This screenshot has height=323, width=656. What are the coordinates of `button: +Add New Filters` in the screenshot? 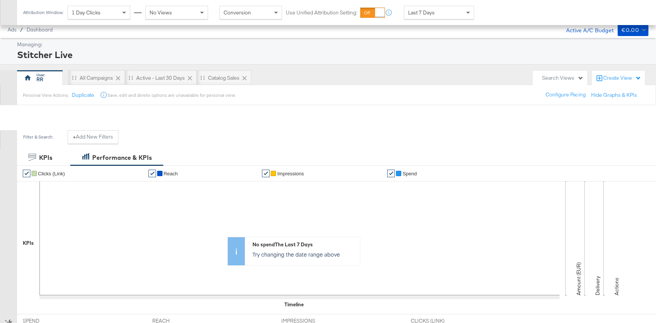 It's located at (93, 137).